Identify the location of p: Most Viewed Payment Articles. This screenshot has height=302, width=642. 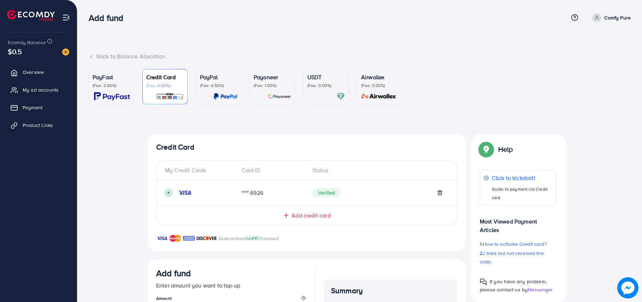
(518, 223).